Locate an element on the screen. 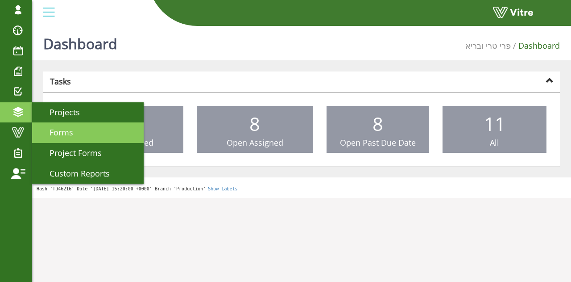 This screenshot has width=571, height=282. a: 11 All is located at coordinates (494, 129).